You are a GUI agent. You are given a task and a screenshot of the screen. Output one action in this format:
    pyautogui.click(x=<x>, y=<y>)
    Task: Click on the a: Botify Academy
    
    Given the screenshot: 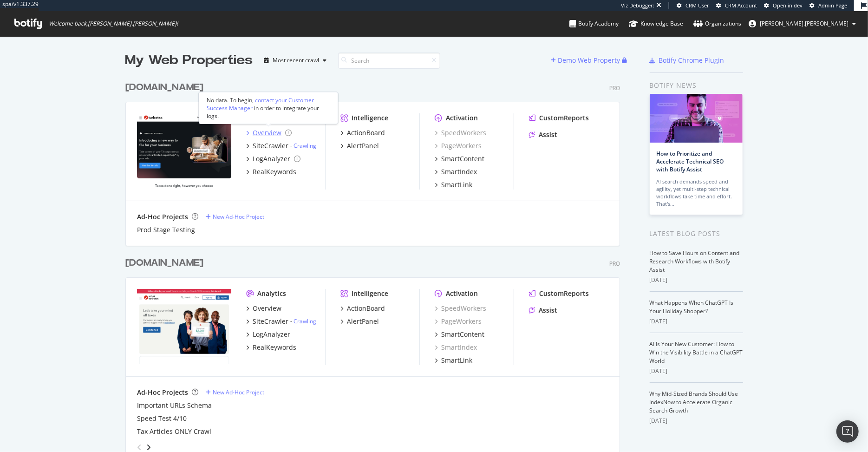 What is the action you would take?
    pyautogui.click(x=594, y=24)
    